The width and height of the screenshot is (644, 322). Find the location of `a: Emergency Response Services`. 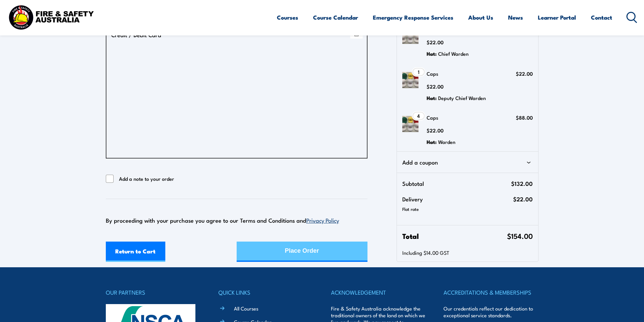

a: Emergency Response Services is located at coordinates (413, 17).